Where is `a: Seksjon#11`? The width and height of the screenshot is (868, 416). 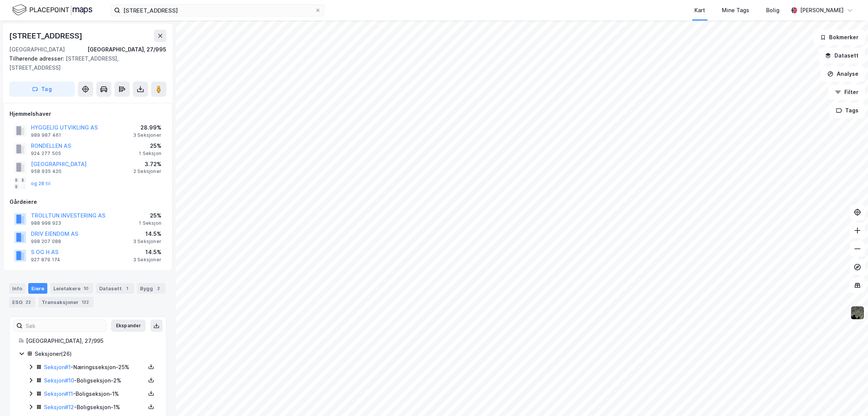
a: Seksjon#11 is located at coordinates (58, 394).